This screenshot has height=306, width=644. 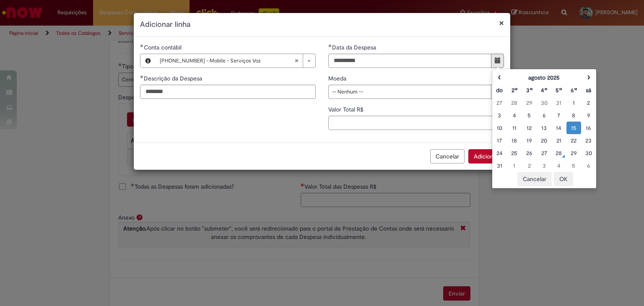 What do you see at coordinates (497, 61) in the screenshot?
I see `button: Mostrar calendário para Data da Despesa` at bounding box center [497, 61].